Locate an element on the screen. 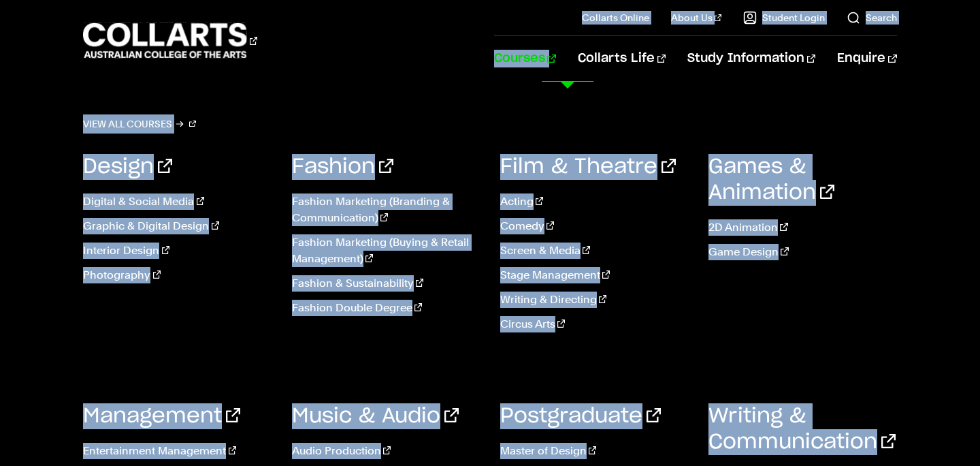 This screenshot has width=980, height=466. a: Game Design is located at coordinates (803, 252).